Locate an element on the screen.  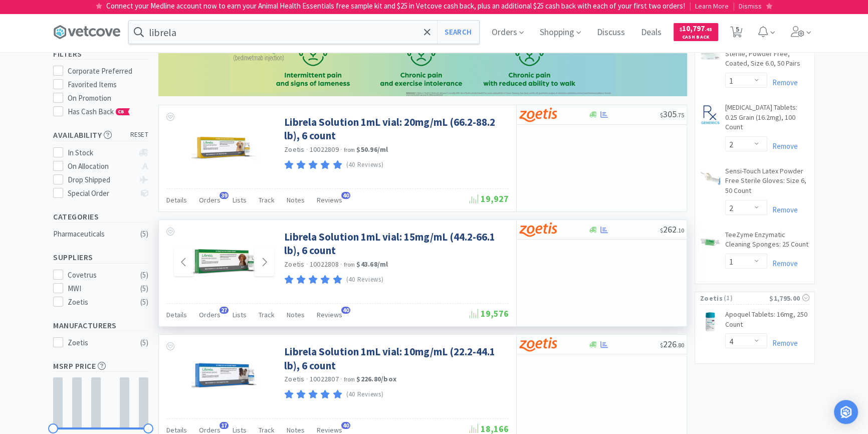
a: Sensi-Touch Latex Powder Free Sterile Gloves: Size 6, 50 Count is located at coordinates (767, 183).